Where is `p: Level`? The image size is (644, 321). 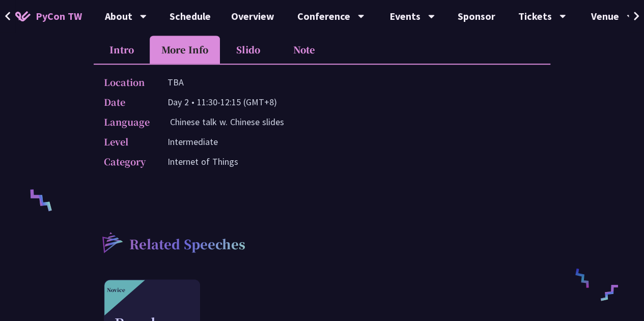 p: Level is located at coordinates (125, 142).